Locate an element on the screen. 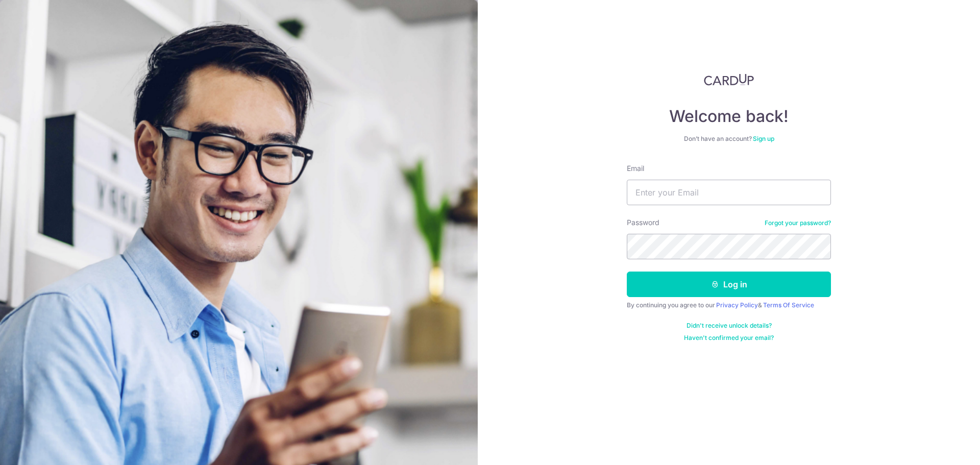 This screenshot has width=980, height=465. img: CardUp Logo is located at coordinates (729, 79).